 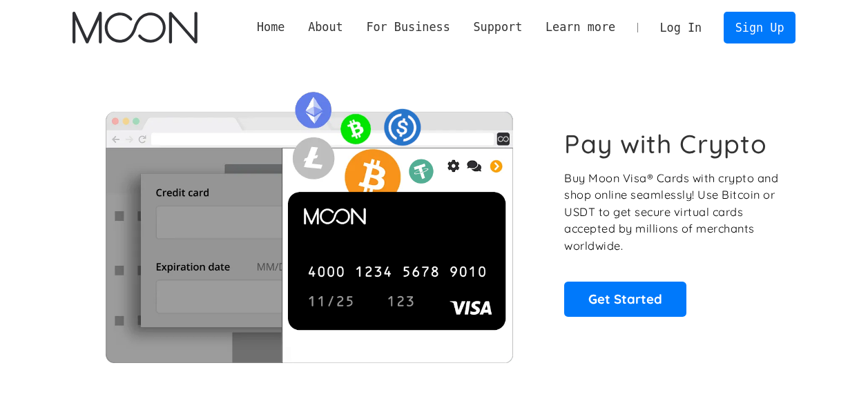 What do you see at coordinates (625, 299) in the screenshot?
I see `a: Get Started` at bounding box center [625, 299].